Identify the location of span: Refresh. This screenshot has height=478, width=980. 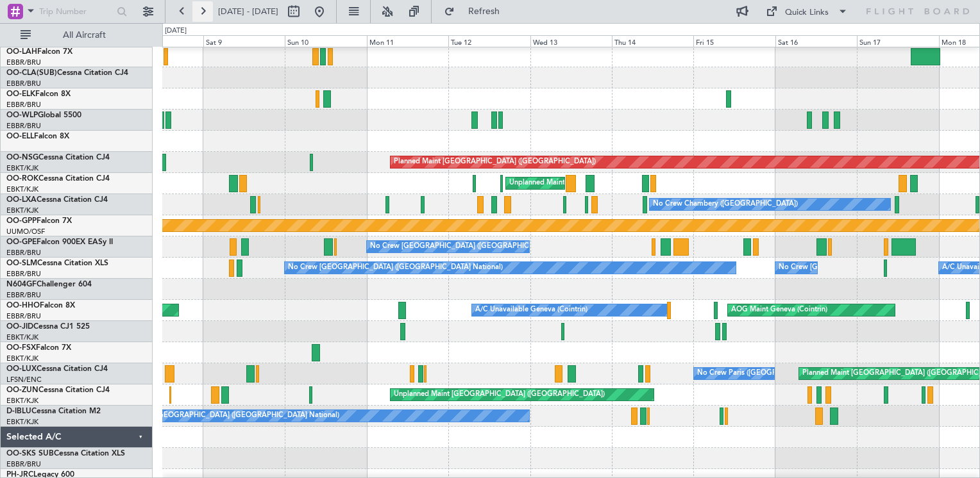
(484, 12).